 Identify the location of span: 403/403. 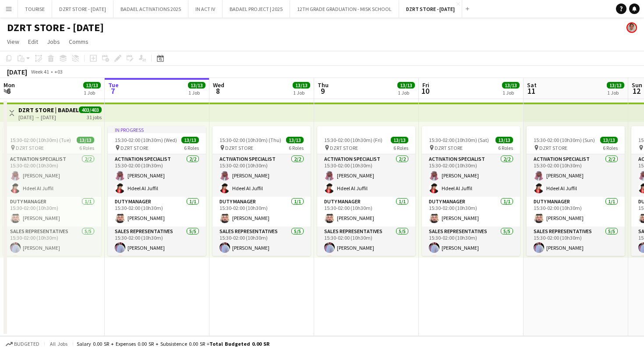
(90, 109).